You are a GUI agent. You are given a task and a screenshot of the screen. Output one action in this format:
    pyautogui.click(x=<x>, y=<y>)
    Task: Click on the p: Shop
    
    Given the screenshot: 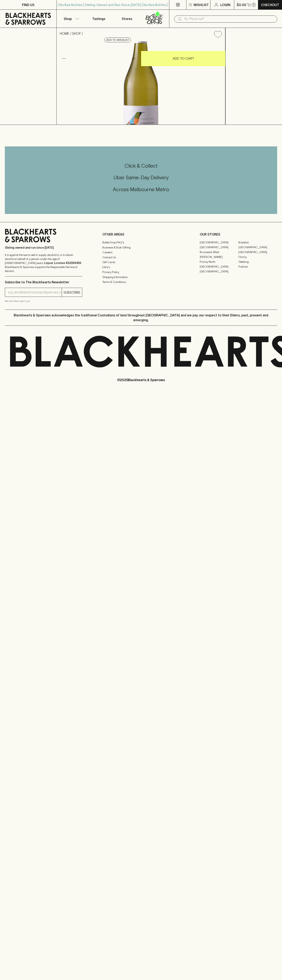 What is the action you would take?
    pyautogui.click(x=68, y=19)
    